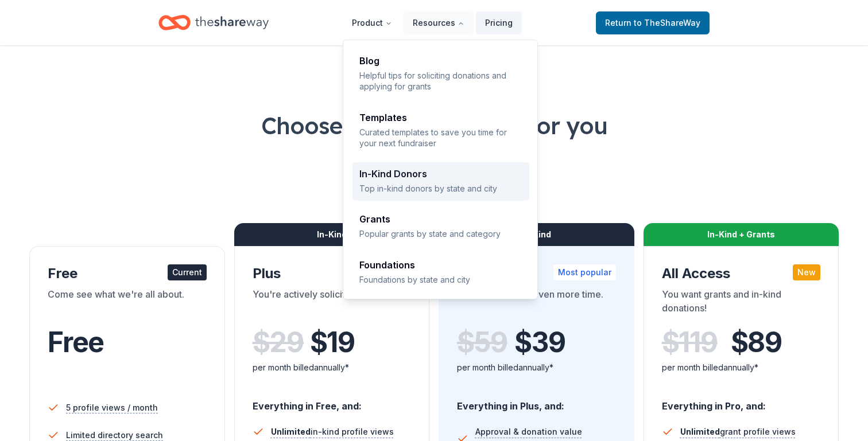 The width and height of the screenshot is (868, 441). I want to click on div: Plus, so click(332, 274).